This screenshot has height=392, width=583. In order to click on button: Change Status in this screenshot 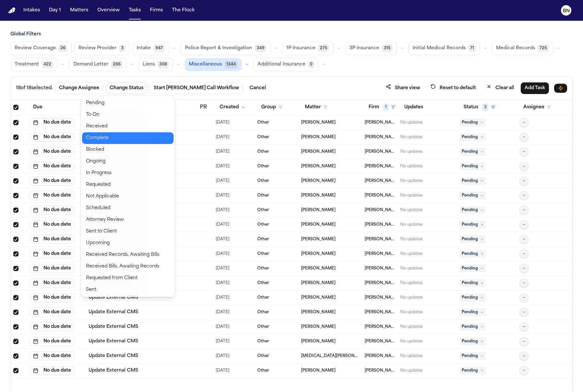, I will do `click(126, 88)`.